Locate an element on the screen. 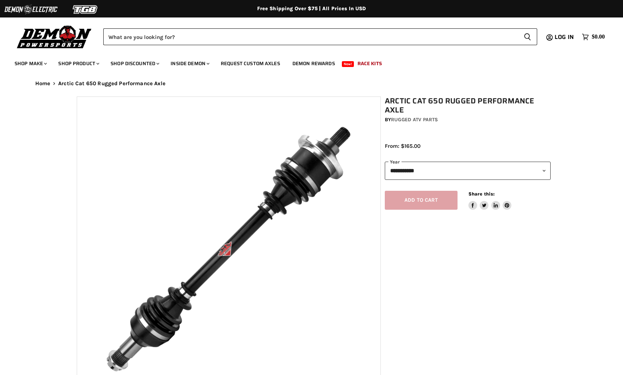 Image resolution: width=623 pixels, height=375 pixels. input: Search is located at coordinates (311, 37).